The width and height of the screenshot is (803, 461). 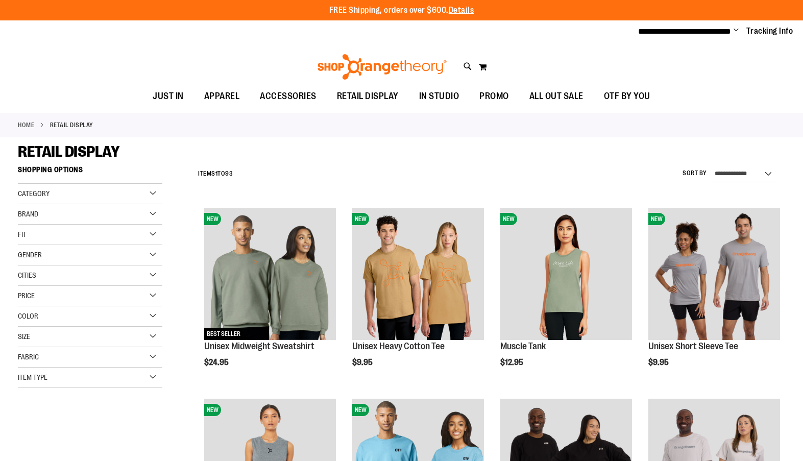 I want to click on a: Muscle TankNEW, so click(x=566, y=274).